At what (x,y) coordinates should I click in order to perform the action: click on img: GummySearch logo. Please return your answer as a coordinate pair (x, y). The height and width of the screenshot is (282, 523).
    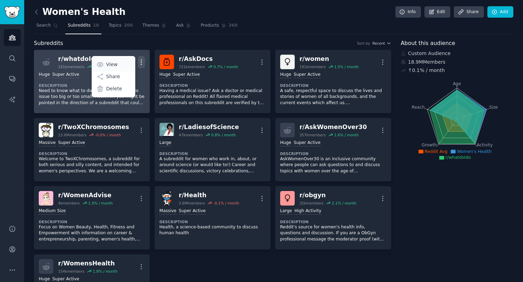
    Looking at the image, I should click on (12, 12).